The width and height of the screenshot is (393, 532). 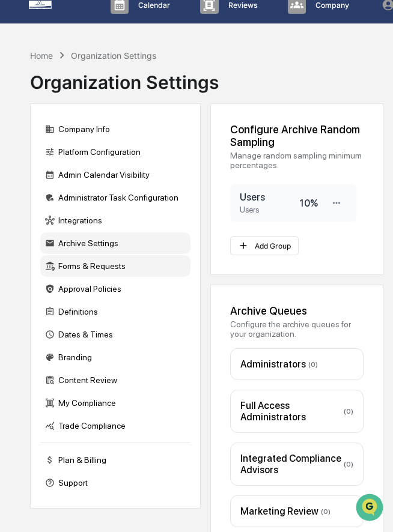 I want to click on div: Admin Calendar Visibility, so click(x=116, y=175).